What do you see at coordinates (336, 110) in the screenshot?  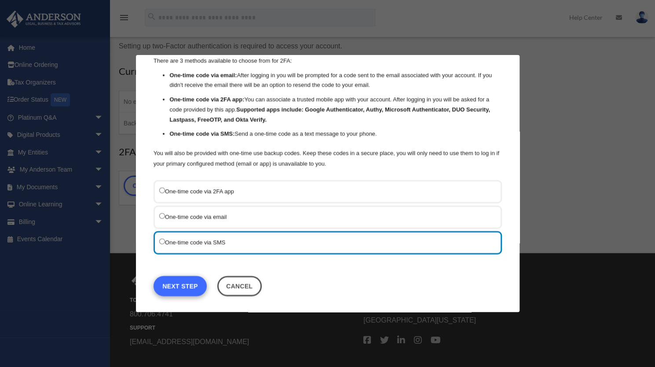 I see `li: You can associate a trusted mobile app with your account. After logging in you will be asked for ...` at bounding box center [336, 110].